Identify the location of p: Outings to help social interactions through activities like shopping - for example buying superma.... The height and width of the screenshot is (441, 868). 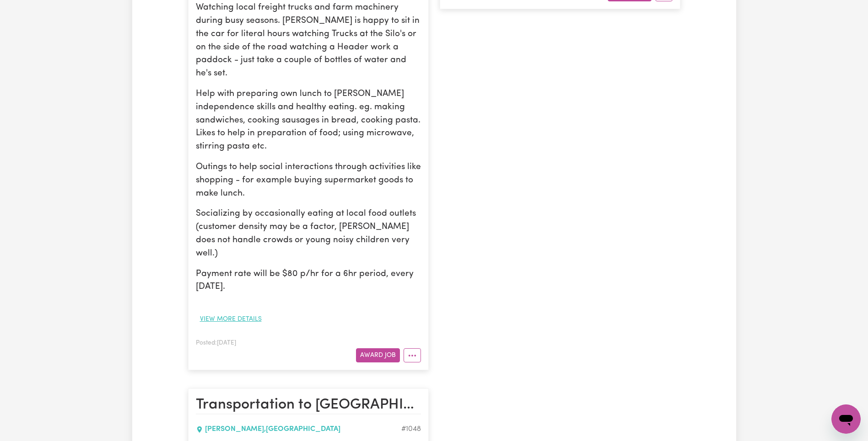
(309, 181).